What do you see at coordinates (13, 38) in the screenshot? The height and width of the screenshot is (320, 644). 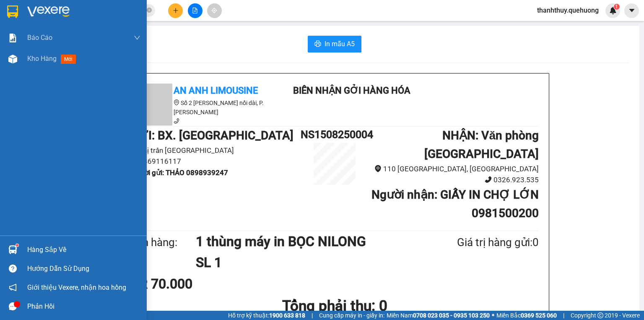 I see `img: solution-icon` at bounding box center [13, 38].